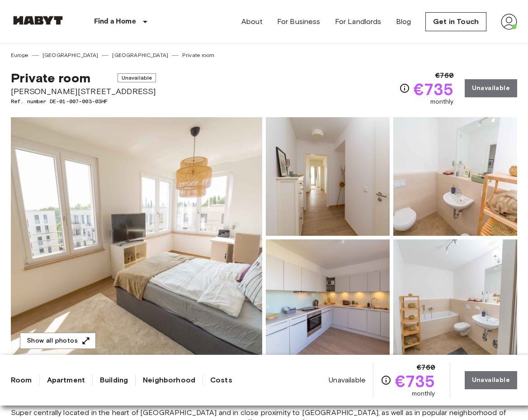 The width and height of the screenshot is (528, 420). What do you see at coordinates (51, 78) in the screenshot?
I see `span: Private room` at bounding box center [51, 78].